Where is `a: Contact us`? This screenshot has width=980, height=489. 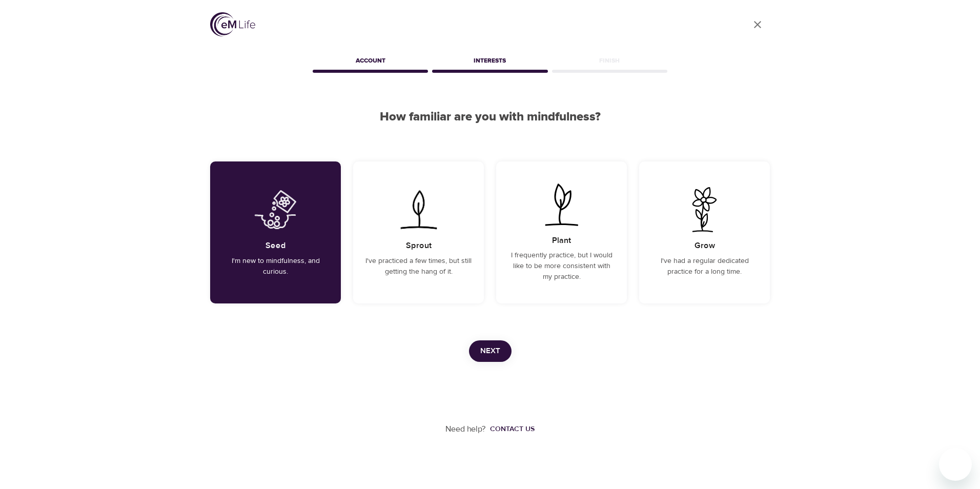 a: Contact us is located at coordinates (510, 429).